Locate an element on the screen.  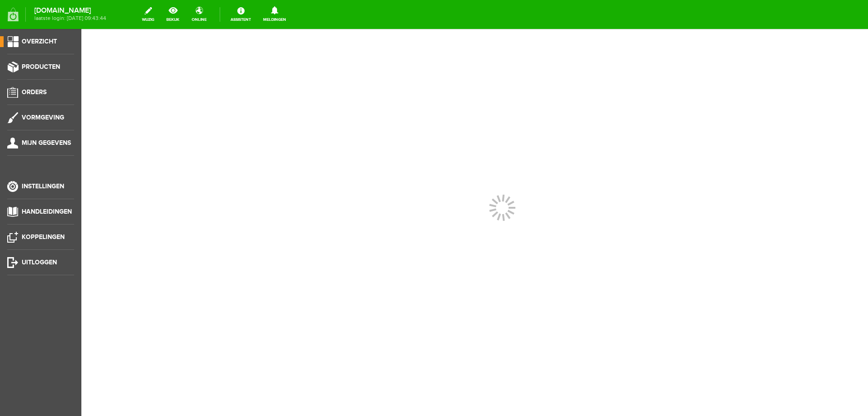
span: Handleidingen is located at coordinates (47, 211).